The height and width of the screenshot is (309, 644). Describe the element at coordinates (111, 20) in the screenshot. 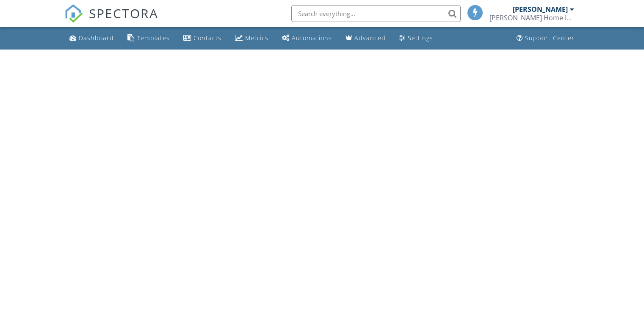

I see `a: SPECTORA` at that location.